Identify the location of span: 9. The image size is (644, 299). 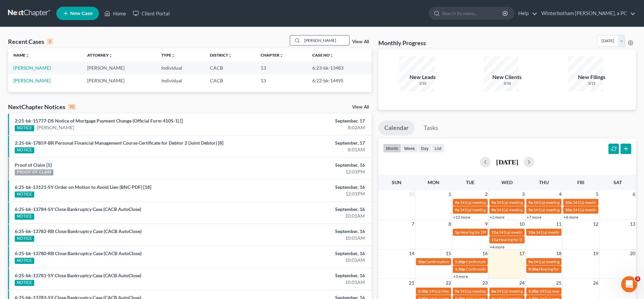
(487, 224).